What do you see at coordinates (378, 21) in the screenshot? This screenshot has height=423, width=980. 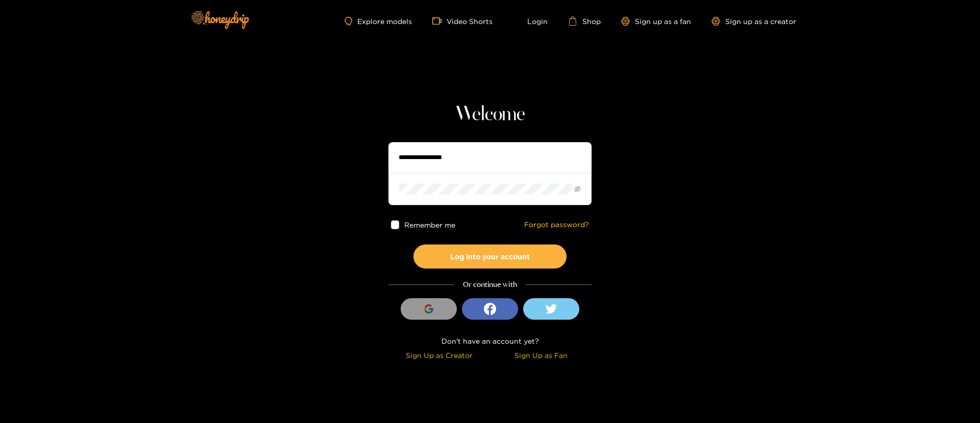 I see `a: Explore models` at bounding box center [378, 21].